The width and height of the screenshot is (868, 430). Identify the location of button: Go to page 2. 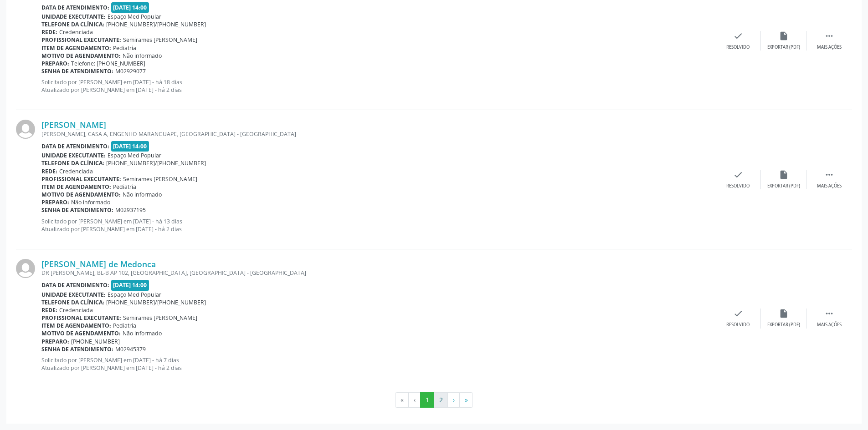
(441, 400).